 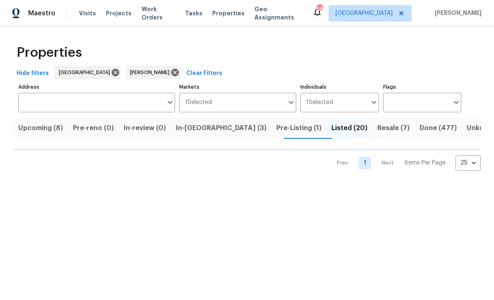 I want to click on span: Pre-Listing (1), so click(x=299, y=128).